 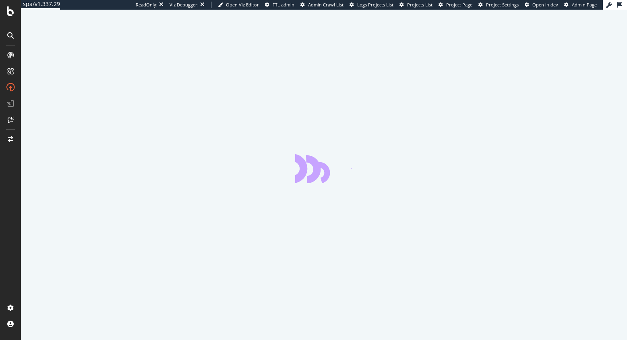 What do you see at coordinates (322, 5) in the screenshot?
I see `a: Admin Crawl List` at bounding box center [322, 5].